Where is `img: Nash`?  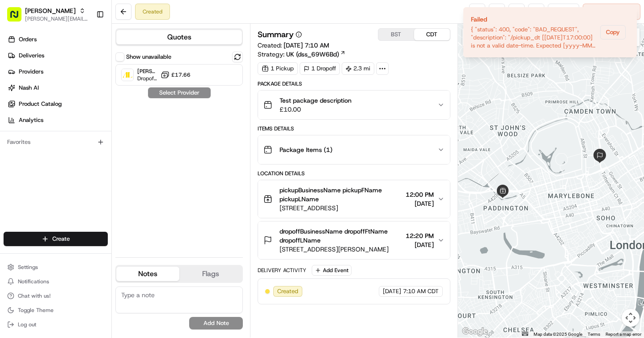
img: Nash is located at coordinates (18, 18).